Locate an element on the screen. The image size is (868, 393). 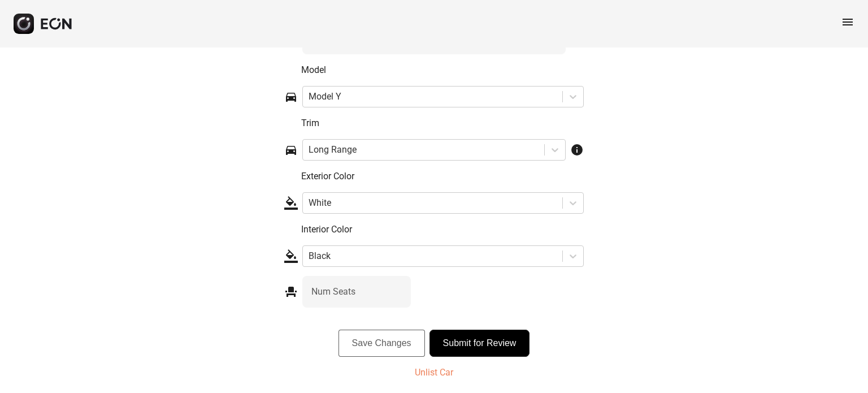
span: menu is located at coordinates (848, 22).